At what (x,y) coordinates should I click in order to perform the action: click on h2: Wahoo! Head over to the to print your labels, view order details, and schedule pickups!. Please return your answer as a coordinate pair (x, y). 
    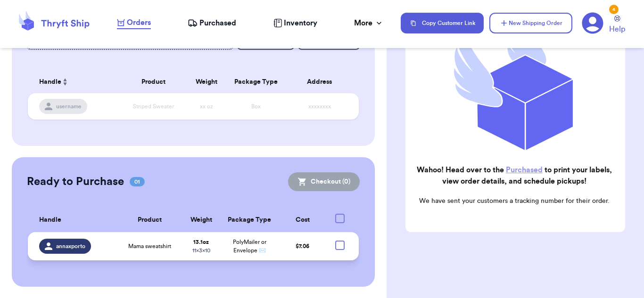
    Looking at the image, I should click on (515, 176).